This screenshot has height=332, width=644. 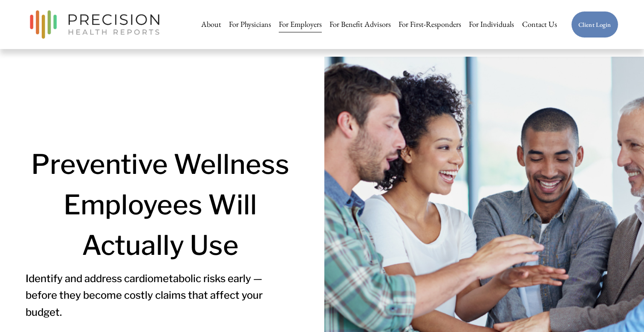 What do you see at coordinates (250, 24) in the screenshot?
I see `a: For Physicians` at bounding box center [250, 24].